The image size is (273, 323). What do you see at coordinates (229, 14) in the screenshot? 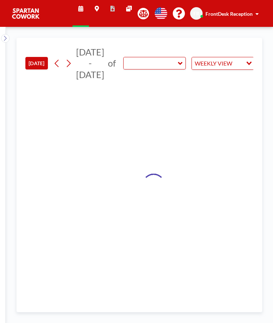
I see `span: FrontDesk Reception` at bounding box center [229, 14].